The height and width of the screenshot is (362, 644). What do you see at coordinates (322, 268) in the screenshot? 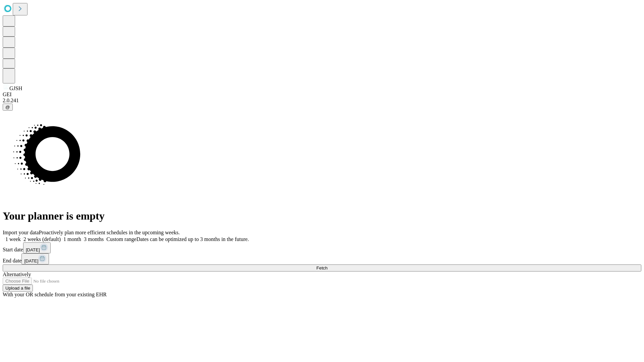
I see `button: Fetch` at bounding box center [322, 268].